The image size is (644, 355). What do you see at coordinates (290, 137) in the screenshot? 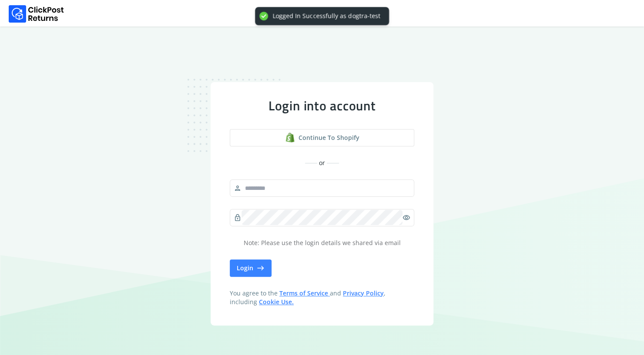
I see `img: shopify logo` at bounding box center [290, 137].